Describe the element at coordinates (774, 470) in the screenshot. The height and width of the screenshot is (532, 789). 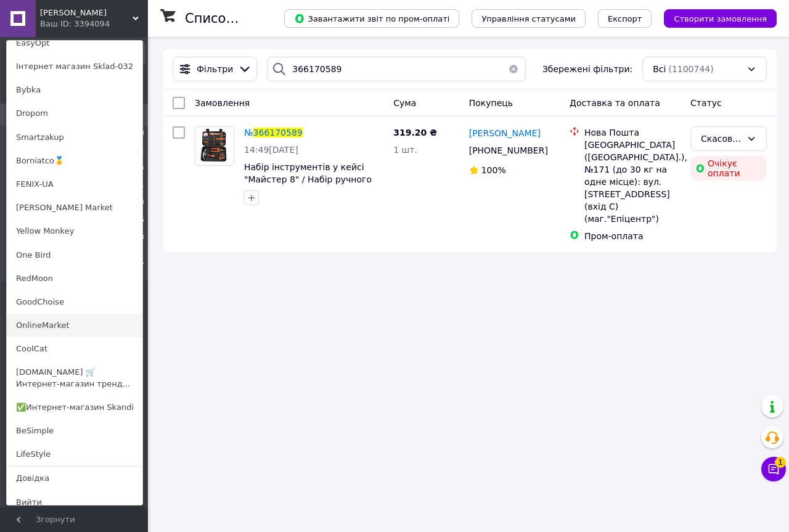
I see `button: Чат з покупцем1` at that location.